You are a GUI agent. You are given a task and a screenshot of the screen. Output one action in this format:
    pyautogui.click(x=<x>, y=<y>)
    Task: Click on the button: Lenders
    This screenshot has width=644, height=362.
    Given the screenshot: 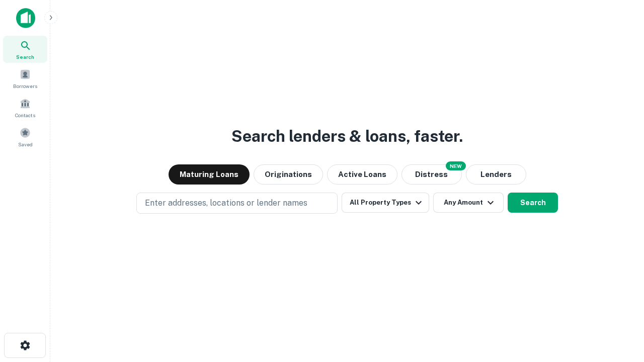 What is the action you would take?
    pyautogui.click(x=496, y=175)
    